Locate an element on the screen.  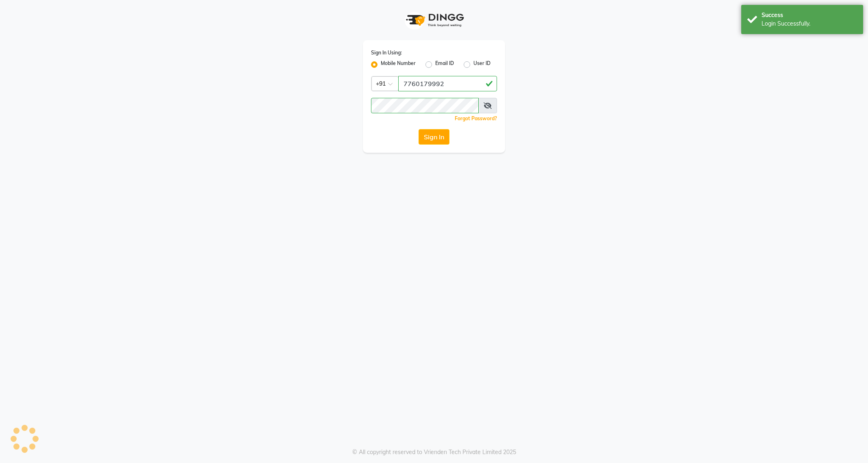
label: Mobile Number is located at coordinates (398, 64).